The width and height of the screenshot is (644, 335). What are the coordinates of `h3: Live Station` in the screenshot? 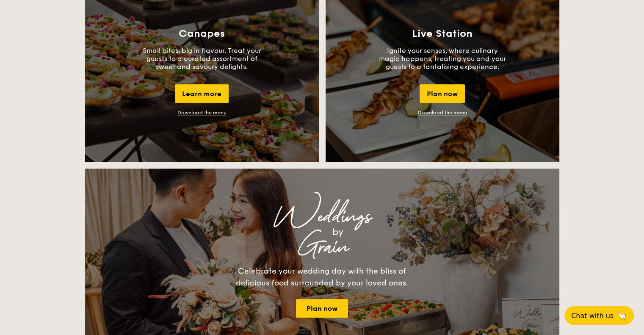 It's located at (442, 34).